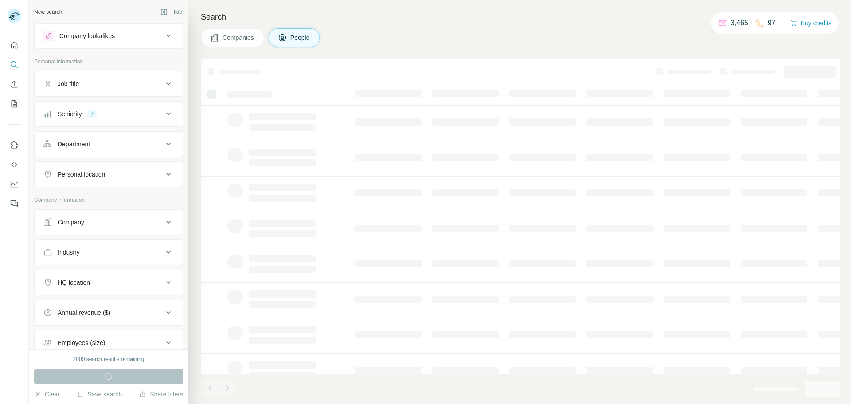 The width and height of the screenshot is (851, 404). What do you see at coordinates (109, 174) in the screenshot?
I see `button: Personal location` at bounding box center [109, 174].